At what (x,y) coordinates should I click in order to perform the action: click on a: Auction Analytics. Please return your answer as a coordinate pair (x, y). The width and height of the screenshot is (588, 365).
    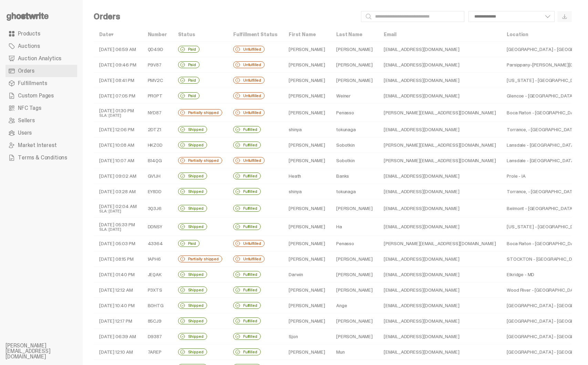
    Looking at the image, I should click on (41, 59).